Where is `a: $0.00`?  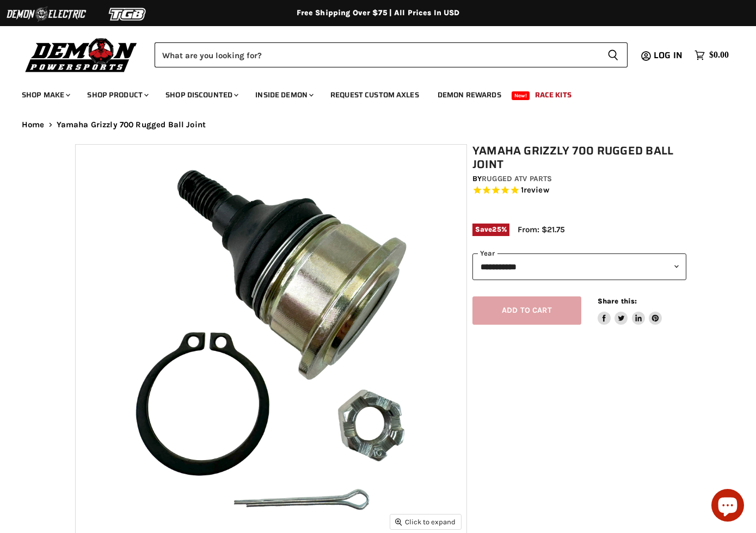 a: $0.00 is located at coordinates (711, 55).